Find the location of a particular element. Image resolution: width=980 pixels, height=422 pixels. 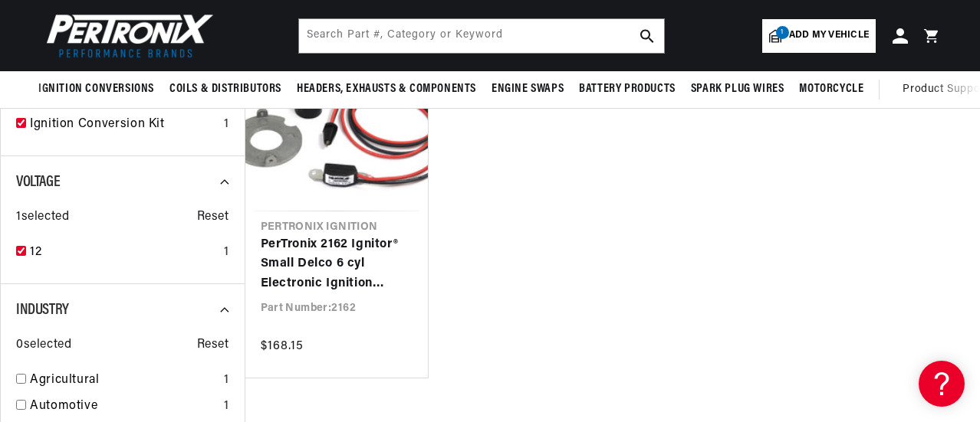

a: 1Add my vehicle is located at coordinates (819, 36).